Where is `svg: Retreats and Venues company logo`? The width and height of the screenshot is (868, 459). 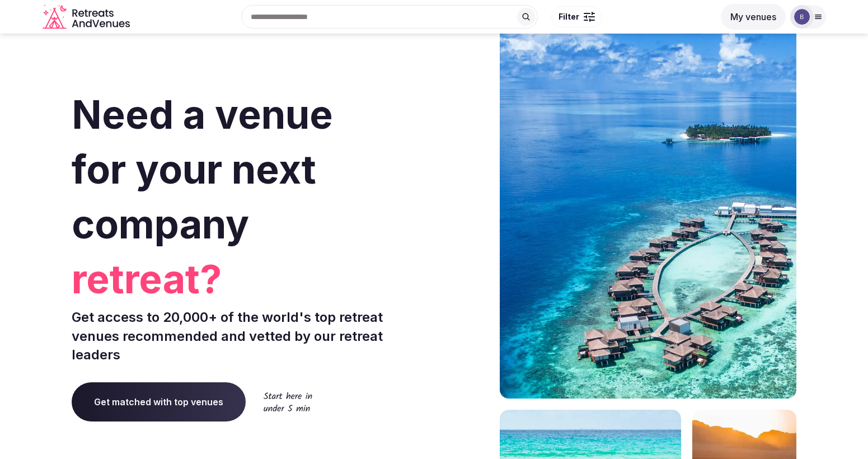
svg: Retreats and Venues company logo is located at coordinates (88, 17).